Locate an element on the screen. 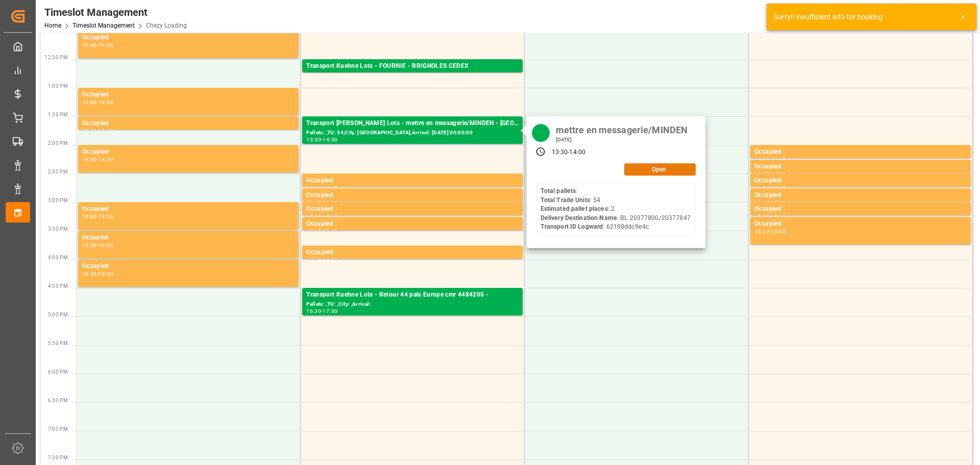 This screenshot has height=465, width=980. div: 12:30 is located at coordinates (105, 45).